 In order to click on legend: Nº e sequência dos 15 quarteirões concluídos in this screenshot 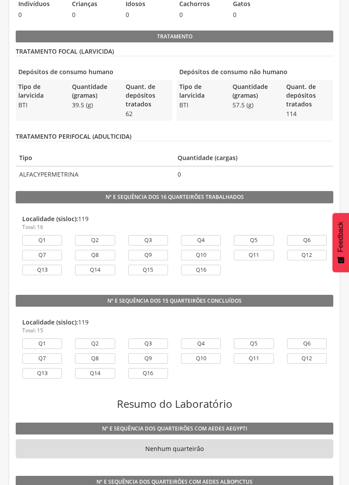, I will do `click(174, 301)`.